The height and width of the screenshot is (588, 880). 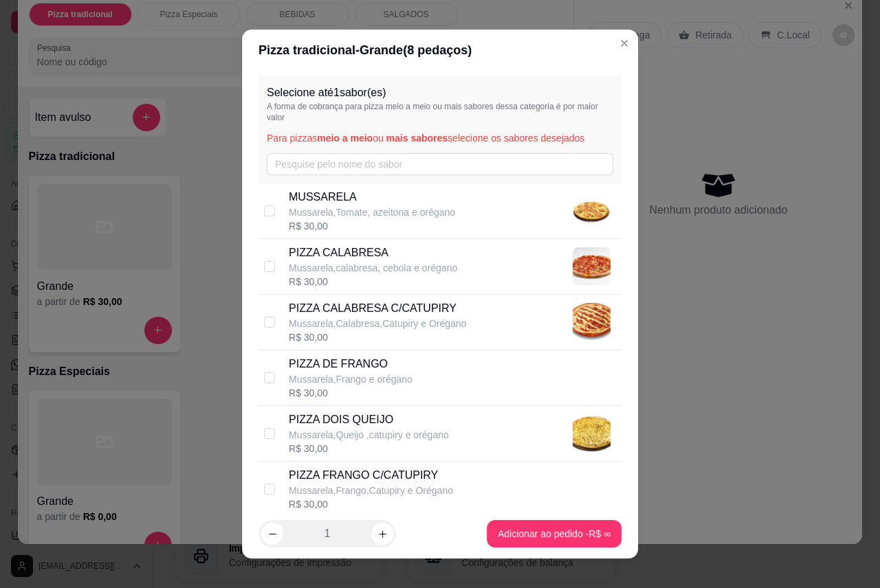 I want to click on span: meio a meio, so click(x=344, y=138).